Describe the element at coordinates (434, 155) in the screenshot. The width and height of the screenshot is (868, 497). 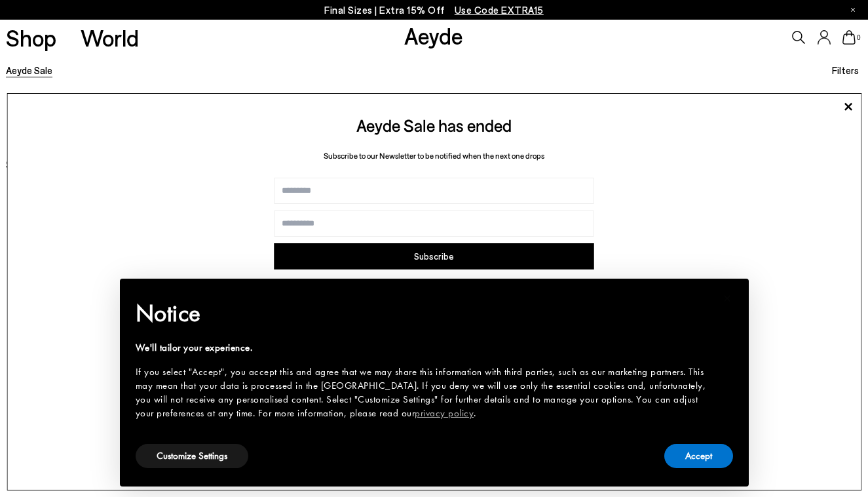
I see `span: Subscribe to our Newsletter to be notified when the next one drops` at that location.